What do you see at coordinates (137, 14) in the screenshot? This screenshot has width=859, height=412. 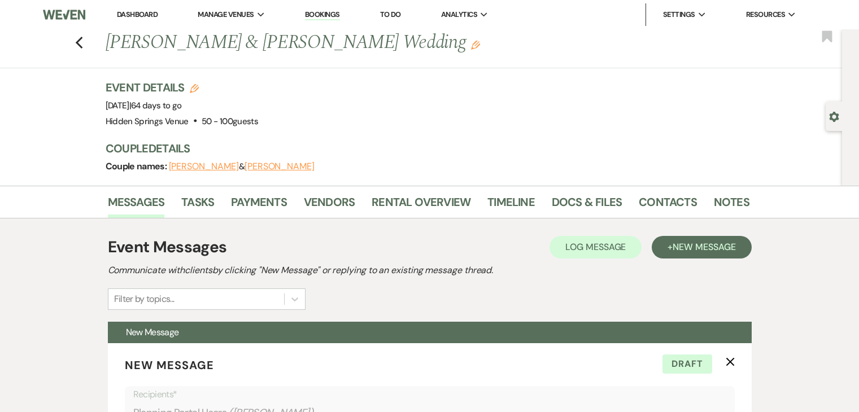 I see `a: Dashboard` at bounding box center [137, 14].